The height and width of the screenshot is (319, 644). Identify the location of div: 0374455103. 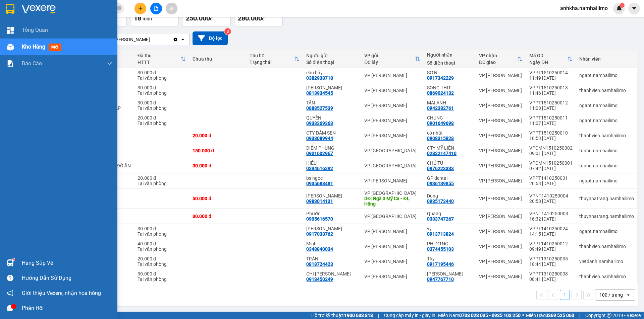
(440, 249).